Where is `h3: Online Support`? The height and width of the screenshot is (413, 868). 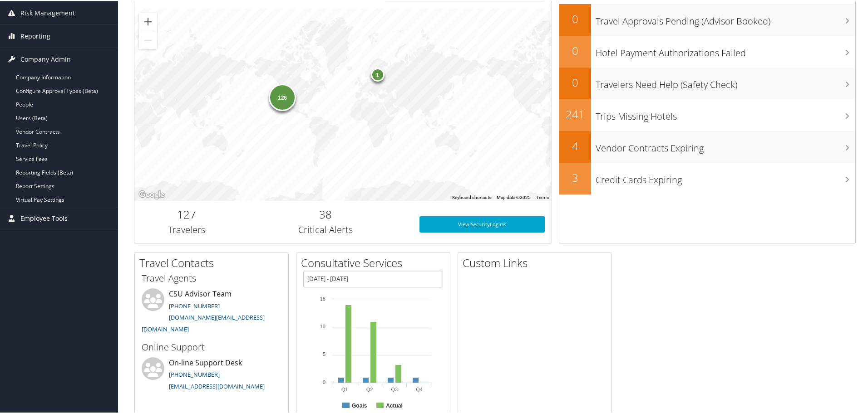 h3: Online Support is located at coordinates (211, 347).